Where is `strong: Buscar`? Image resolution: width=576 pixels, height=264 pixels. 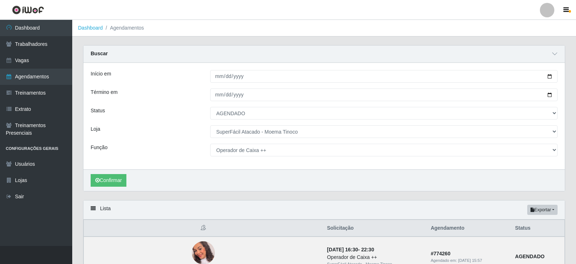
strong: Buscar is located at coordinates (99, 53).